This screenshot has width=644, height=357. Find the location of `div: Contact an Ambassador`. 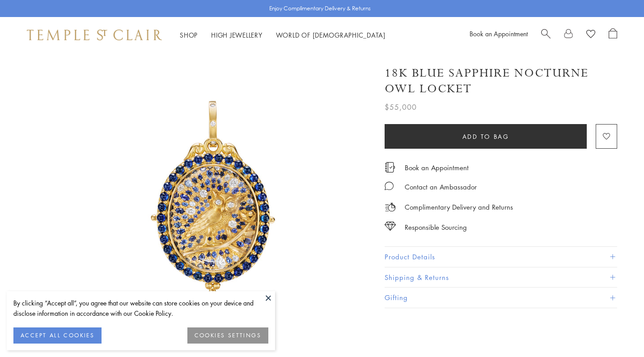

div: Contact an Ambassador is located at coordinates (441, 186).